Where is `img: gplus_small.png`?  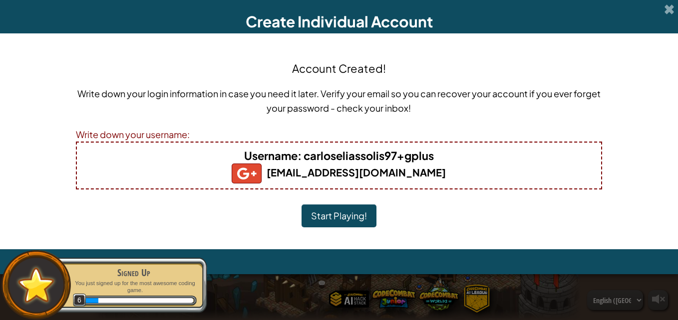
img: gplus_small.png is located at coordinates (246, 174).